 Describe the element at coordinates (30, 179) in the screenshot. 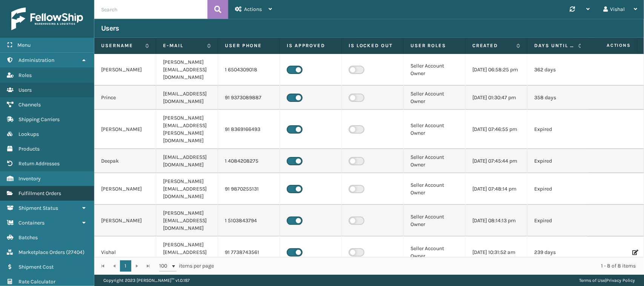

I see `span: Inventory` at that location.